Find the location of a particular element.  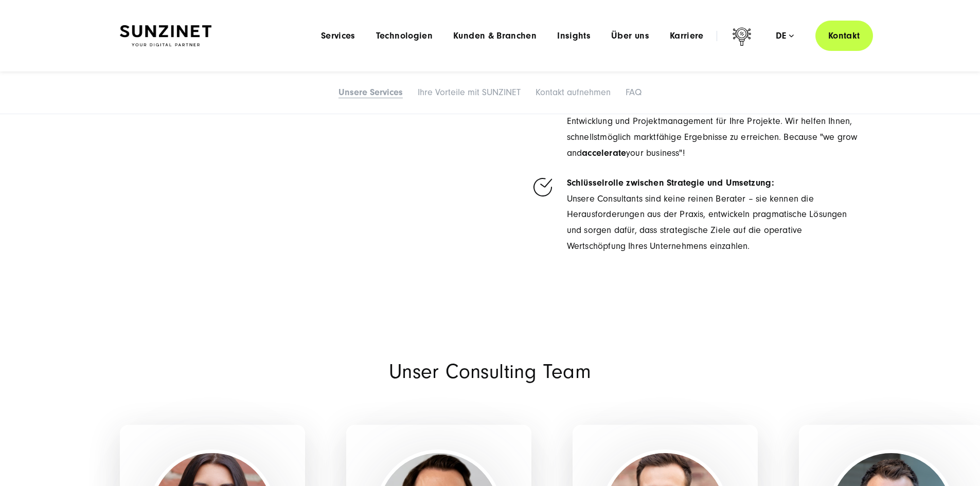

a: Kontakt aufnehmen is located at coordinates (573, 92).